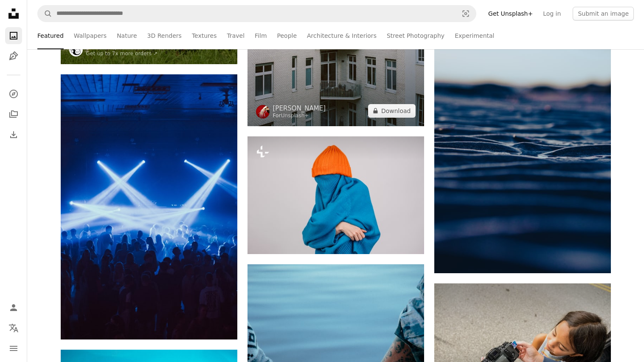 Image resolution: width=644 pixels, height=362 pixels. I want to click on a: Textures, so click(204, 36).